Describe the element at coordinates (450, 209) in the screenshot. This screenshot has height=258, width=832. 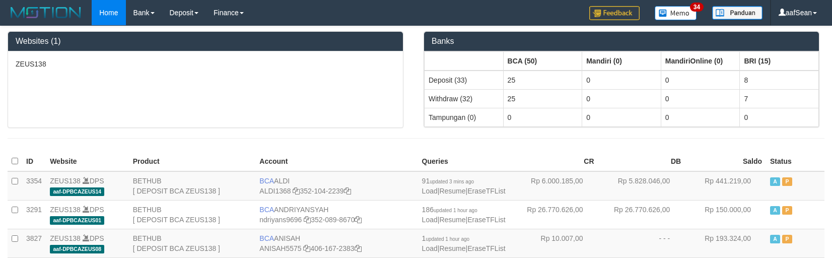
I see `span: 186` at that location.